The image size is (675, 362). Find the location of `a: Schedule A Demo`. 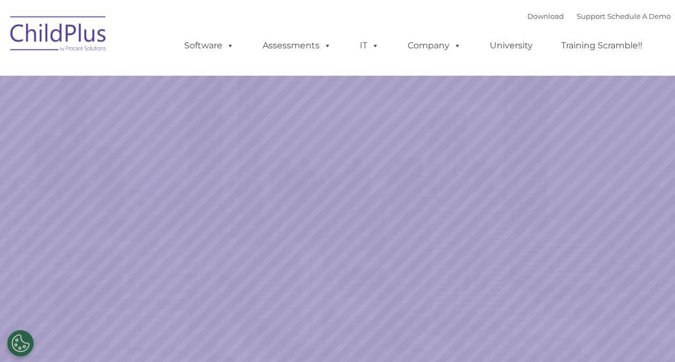

a: Schedule A Demo is located at coordinates (639, 16).